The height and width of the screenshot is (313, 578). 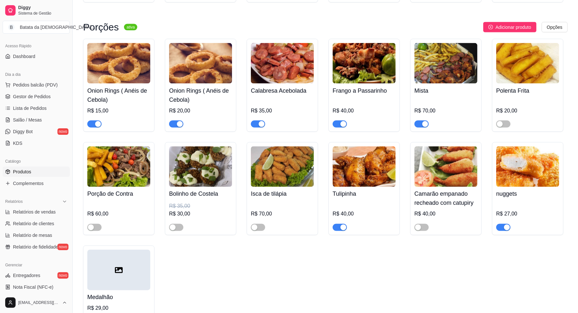 I want to click on span: Pedidos balcão (PDV), so click(x=35, y=85).